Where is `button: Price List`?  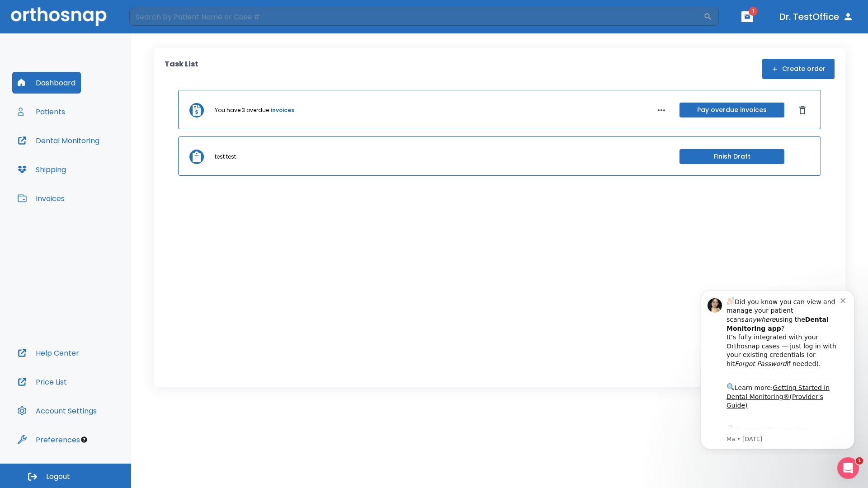 button: Price List is located at coordinates (42, 381).